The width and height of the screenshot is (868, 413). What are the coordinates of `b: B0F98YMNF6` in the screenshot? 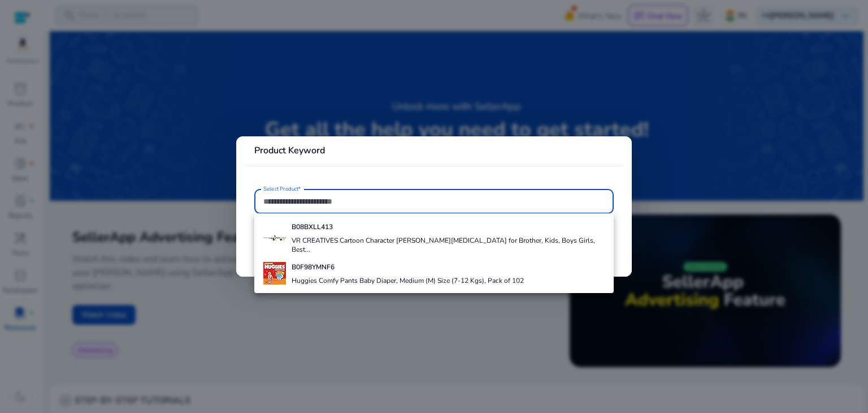 It's located at (313, 267).